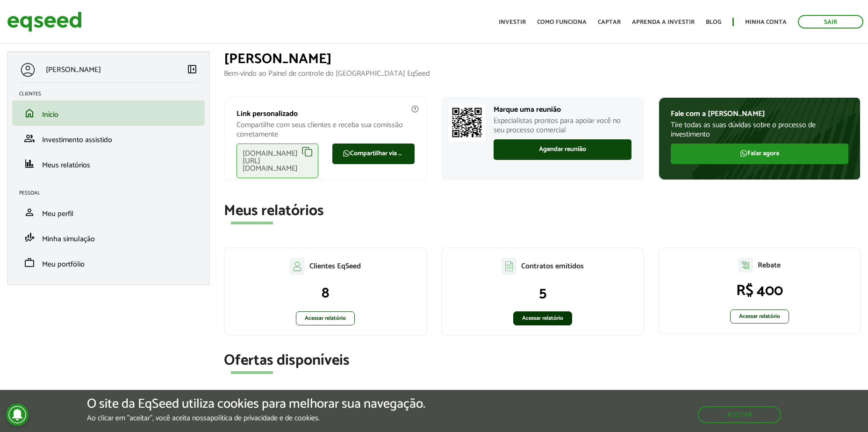  I want to click on a: Falar agora, so click(759, 153).